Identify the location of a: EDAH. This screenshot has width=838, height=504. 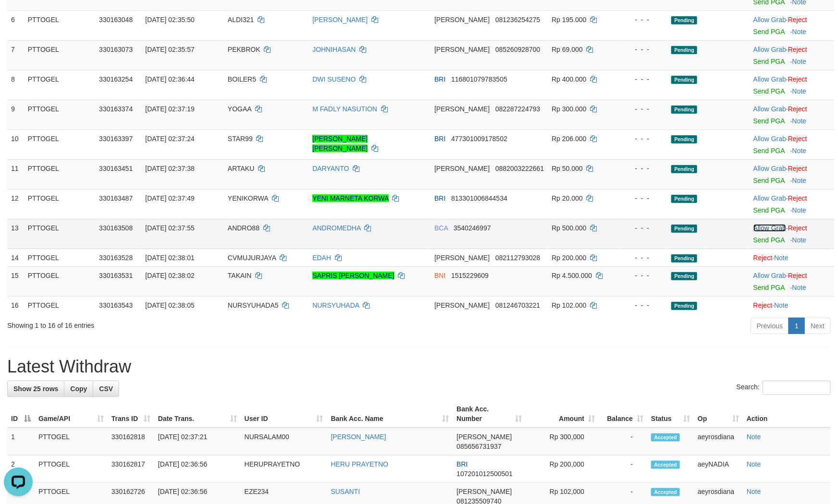
(321, 258).